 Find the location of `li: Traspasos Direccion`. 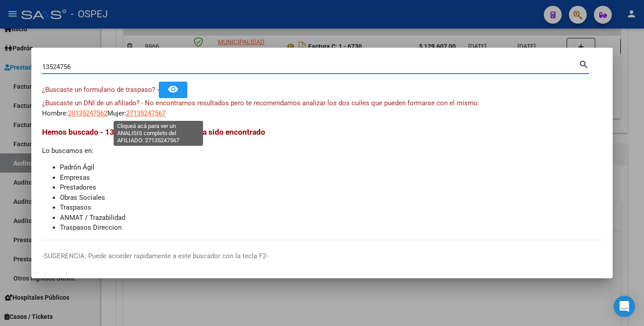

li: Traspasos Direccion is located at coordinates (331, 227).